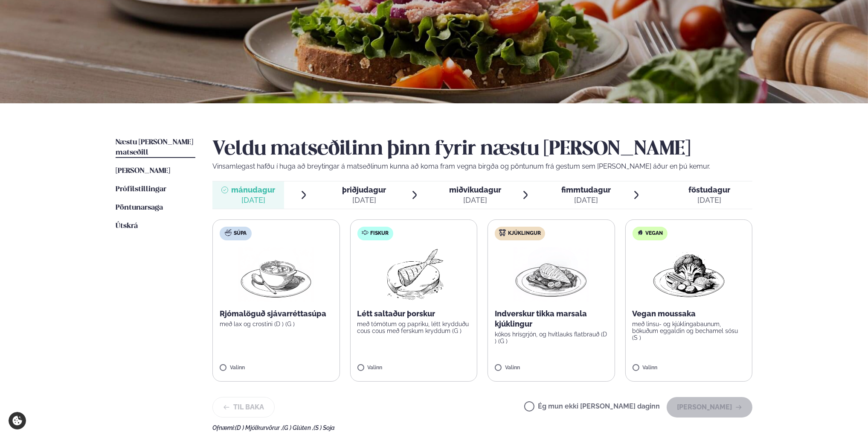  What do you see at coordinates (689, 313) in the screenshot?
I see `p: Vegan moussaka` at bounding box center [689, 313].